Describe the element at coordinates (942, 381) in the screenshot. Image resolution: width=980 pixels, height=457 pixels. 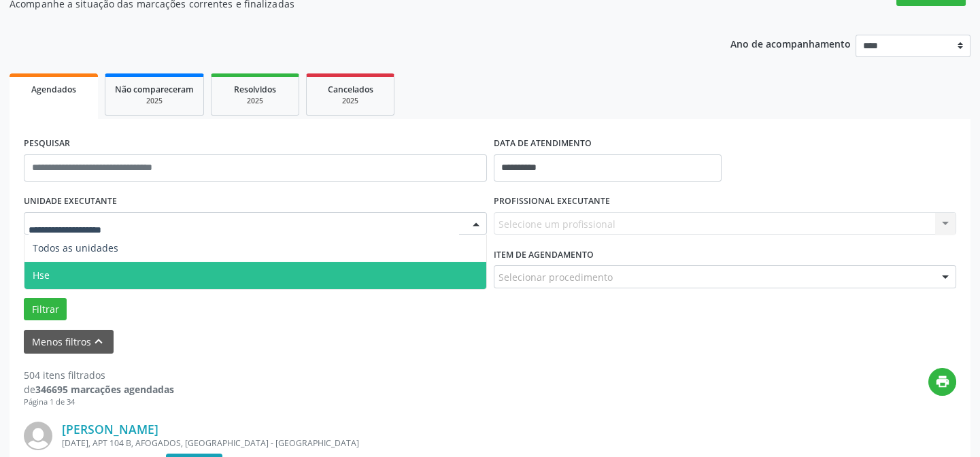
I see `button: print` at that location.